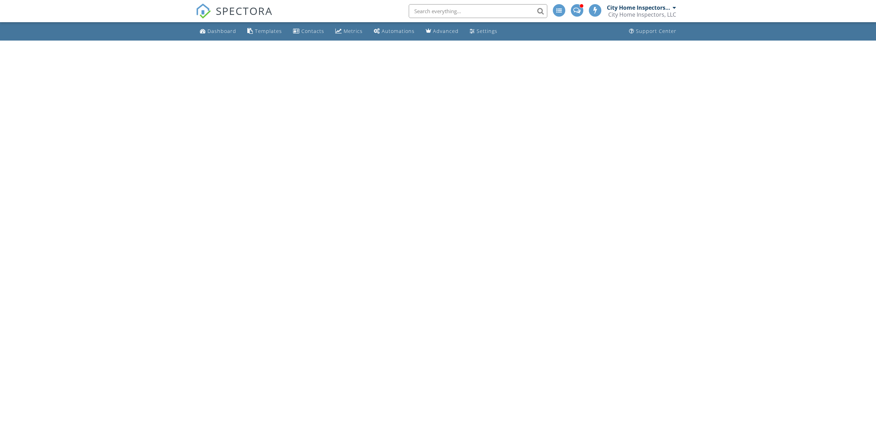  What do you see at coordinates (234, 17) in the screenshot?
I see `a: SPECTORA` at bounding box center [234, 17].